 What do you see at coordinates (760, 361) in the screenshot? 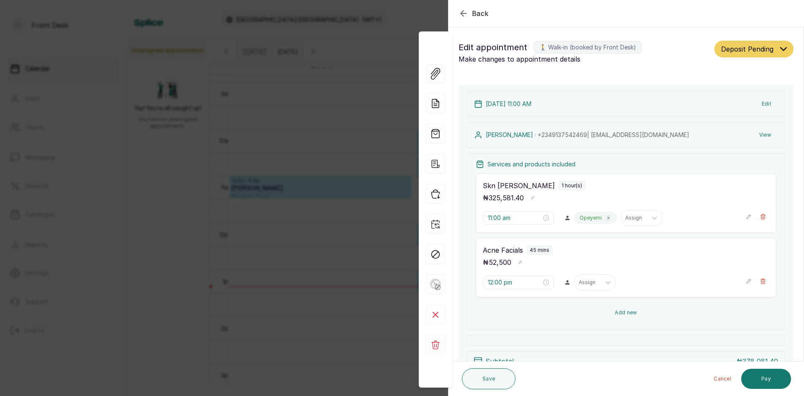
I see `span: 378,081.40` at bounding box center [760, 361].